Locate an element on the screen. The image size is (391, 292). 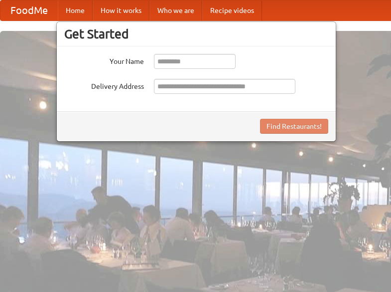
a: Recipe videos is located at coordinates (232, 10).